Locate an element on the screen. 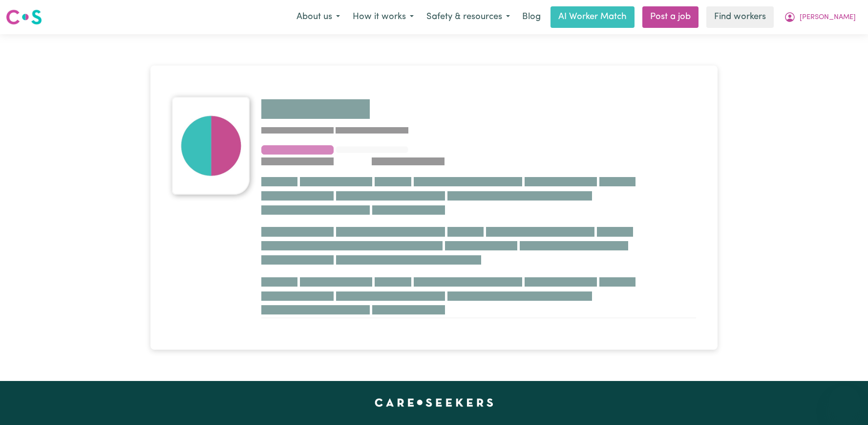  button: About us is located at coordinates (319, 17).